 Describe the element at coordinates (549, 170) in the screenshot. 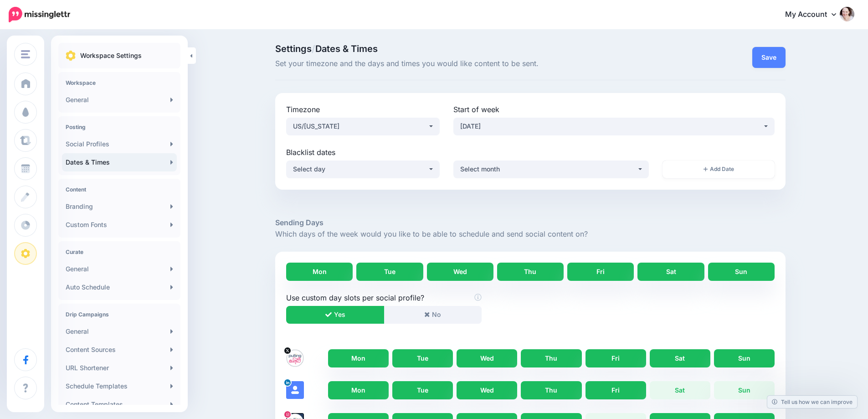

I see `div: Select month` at that location.